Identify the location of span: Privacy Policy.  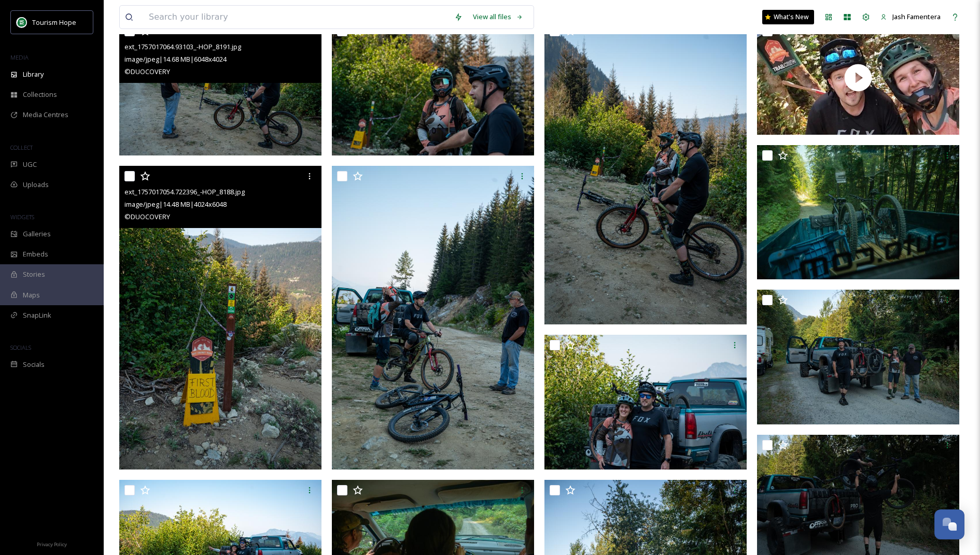
(52, 544).